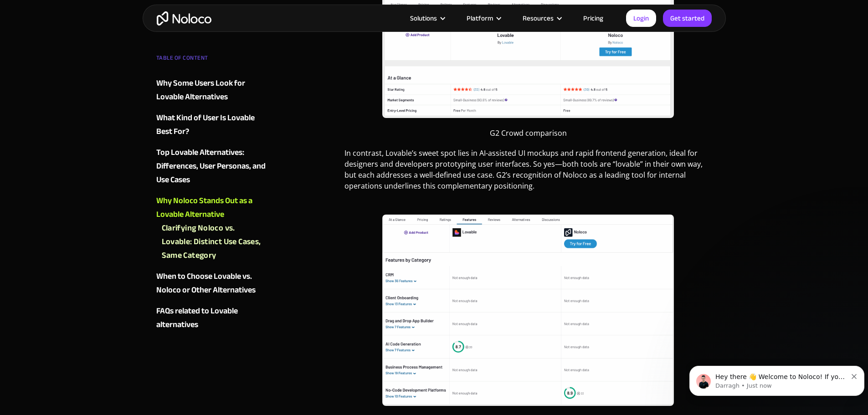 The image size is (868, 415). What do you see at coordinates (687, 18) in the screenshot?
I see `a: Get started` at bounding box center [687, 18].